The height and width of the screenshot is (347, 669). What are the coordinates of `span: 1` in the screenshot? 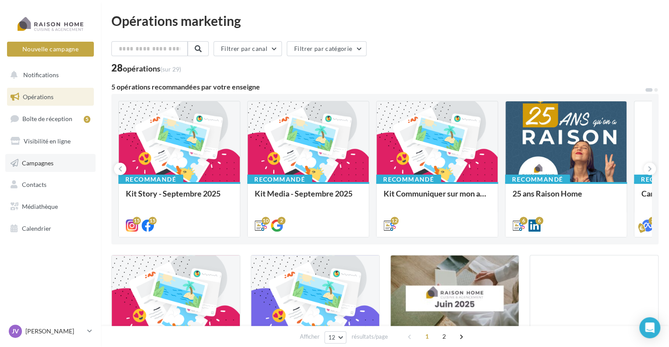 It's located at (427, 336).